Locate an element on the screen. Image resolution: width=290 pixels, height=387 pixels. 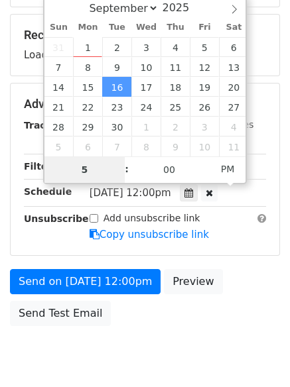
span: Wed is located at coordinates (146, 27).